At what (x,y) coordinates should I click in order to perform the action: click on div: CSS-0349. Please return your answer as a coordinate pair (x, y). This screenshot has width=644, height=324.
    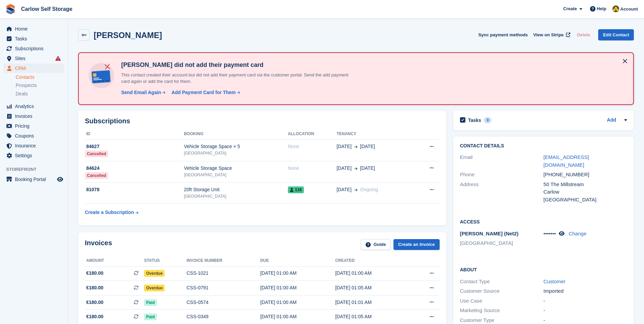
    Looking at the image, I should click on (223, 317).